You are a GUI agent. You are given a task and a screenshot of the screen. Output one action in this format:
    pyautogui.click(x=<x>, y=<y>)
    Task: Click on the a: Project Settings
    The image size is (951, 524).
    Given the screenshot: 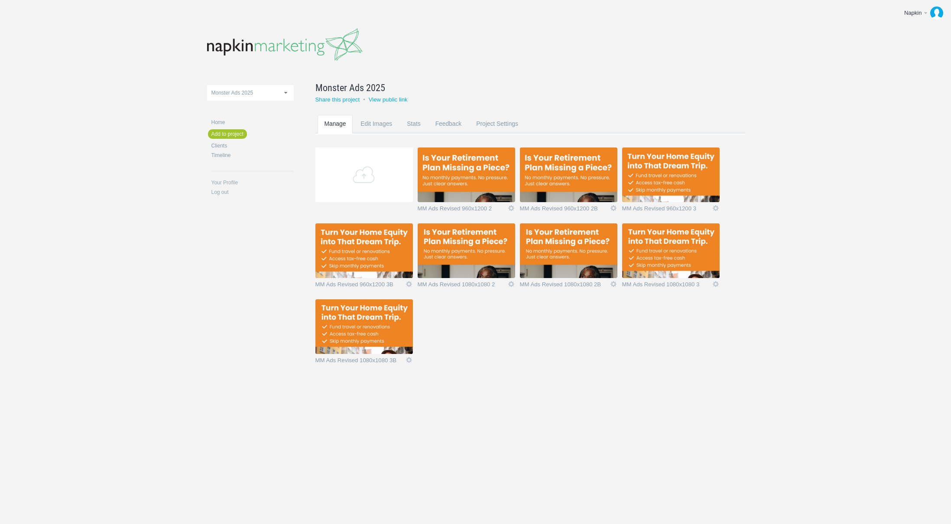 What is the action you would take?
    pyautogui.click(x=497, y=132)
    